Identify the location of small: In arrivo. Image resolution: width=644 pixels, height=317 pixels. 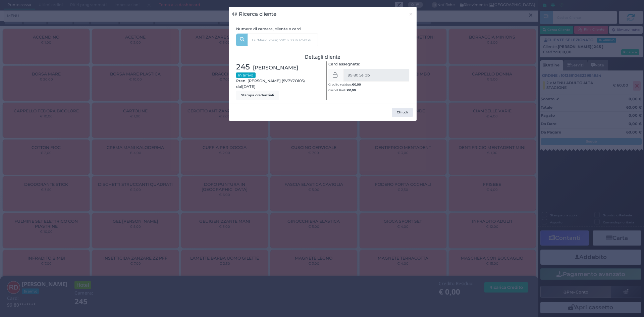
(246, 75).